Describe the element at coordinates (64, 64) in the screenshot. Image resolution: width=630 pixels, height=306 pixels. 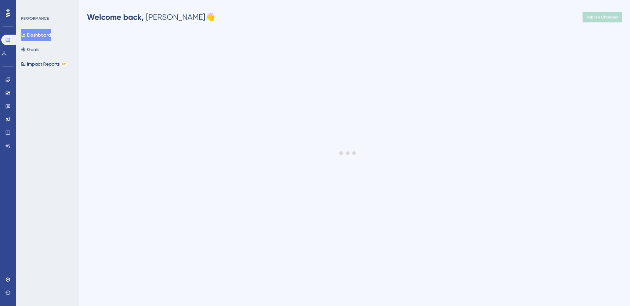
I see `div: BETA` at that location.